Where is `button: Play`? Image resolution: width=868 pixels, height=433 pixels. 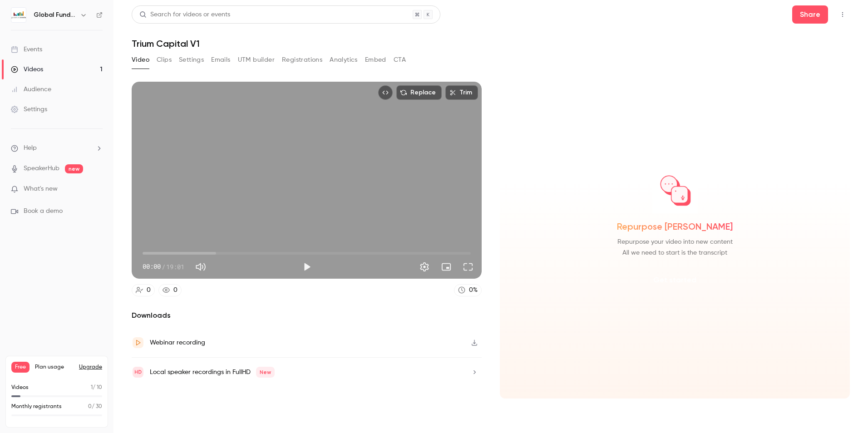
button: Play is located at coordinates (307, 267).